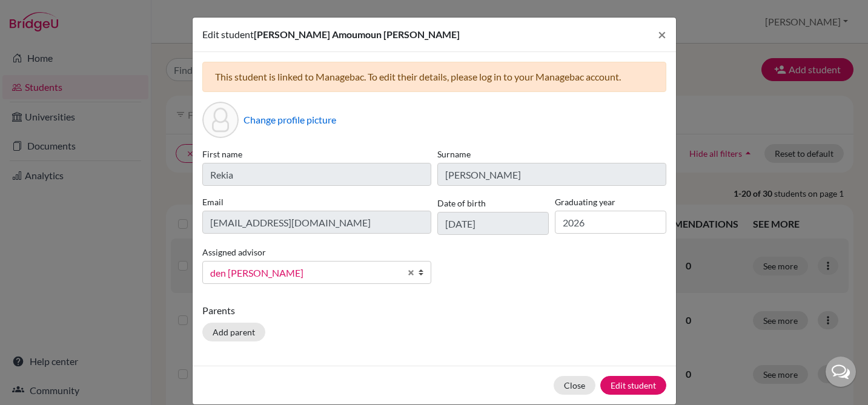 The image size is (868, 405). What do you see at coordinates (633, 385) in the screenshot?
I see `button: Edit student` at bounding box center [633, 385].